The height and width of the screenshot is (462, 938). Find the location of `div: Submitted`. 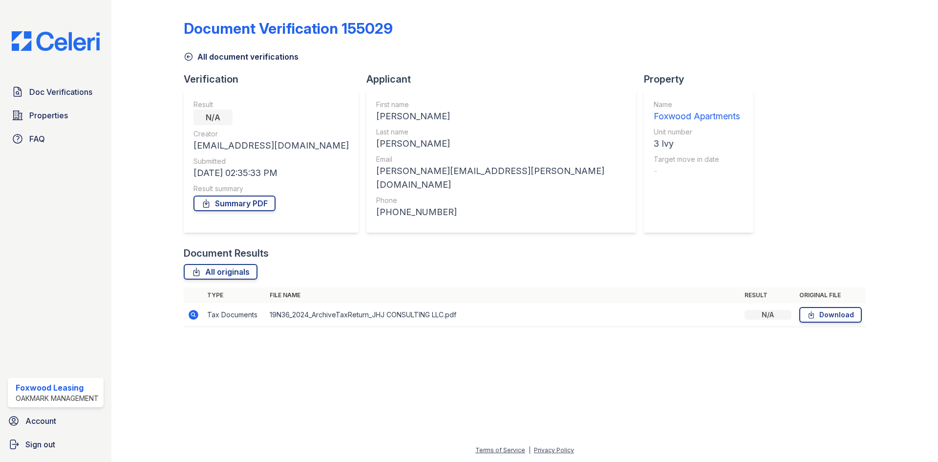

div: Submitted is located at coordinates (271, 161).